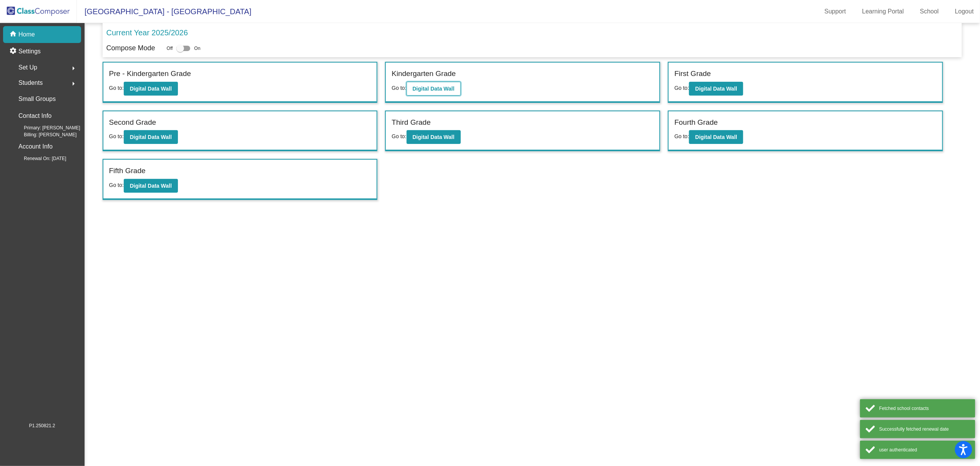  I want to click on label: Second Grade, so click(133, 123).